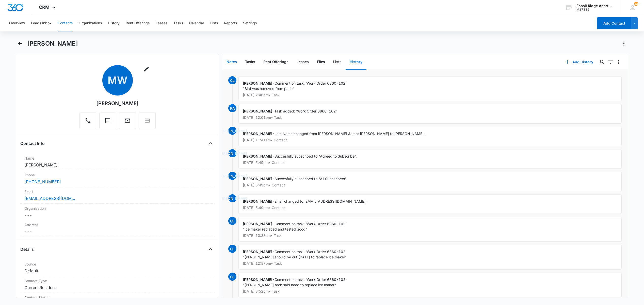 Image resolution: width=644 pixels, height=305 pixels. Describe the element at coordinates (117, 229) in the screenshot. I see `div: Address---` at that location.